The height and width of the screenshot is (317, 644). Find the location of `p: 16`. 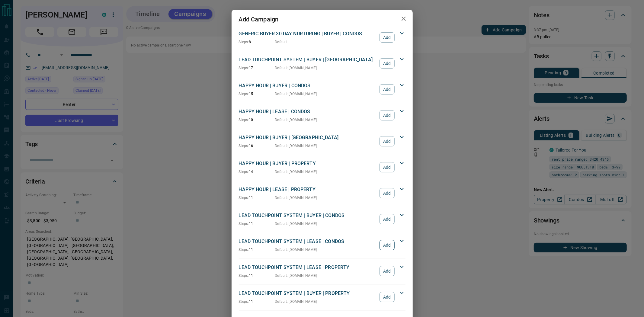

p: 16 is located at coordinates (257, 145).